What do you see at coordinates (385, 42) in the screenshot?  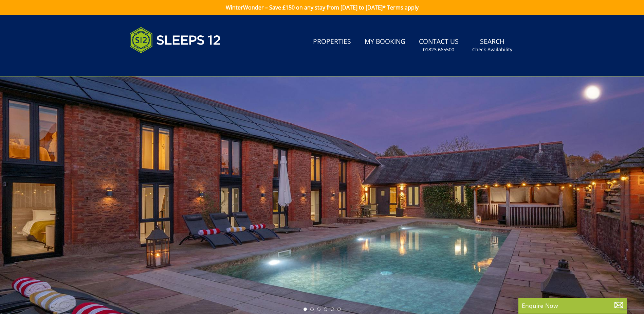 I see `a: My Booking` at bounding box center [385, 42].